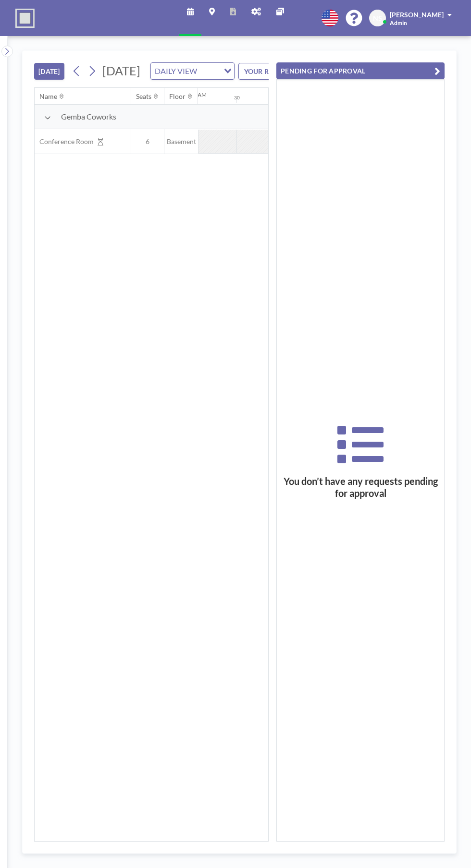  I want to click on input: Search for option, so click(209, 71).